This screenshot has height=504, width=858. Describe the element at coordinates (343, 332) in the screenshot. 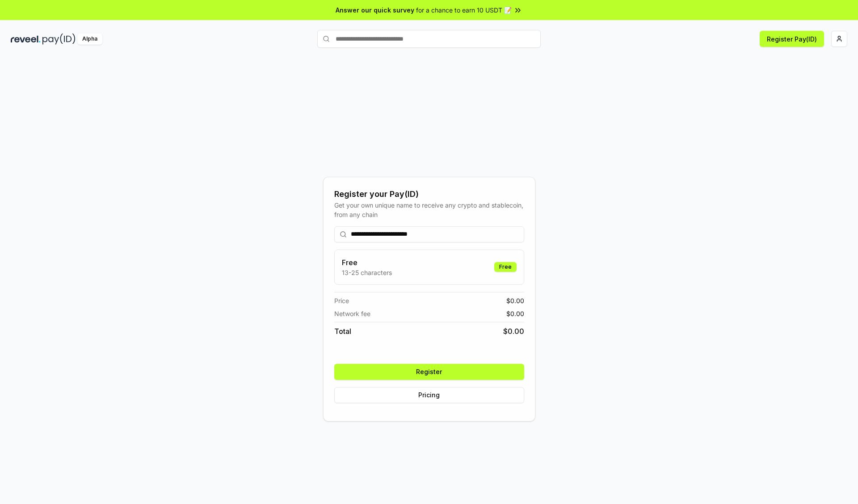

I see `span: Total` at that location.